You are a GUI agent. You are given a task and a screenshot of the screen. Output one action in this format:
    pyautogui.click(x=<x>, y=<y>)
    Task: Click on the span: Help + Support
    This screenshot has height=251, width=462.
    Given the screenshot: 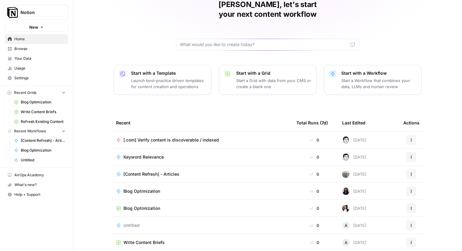 What is the action you would take?
    pyautogui.click(x=40, y=195)
    